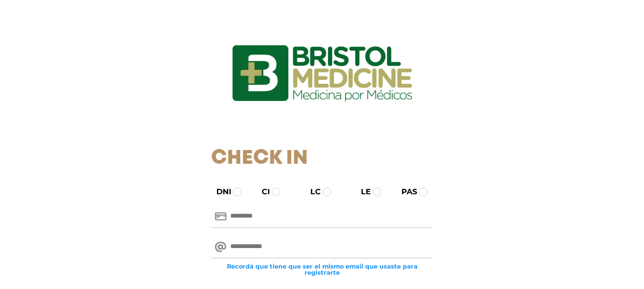  Describe the element at coordinates (322, 73) in the screenshot. I see `img: logo_ingresarbristol.jpg` at that location.